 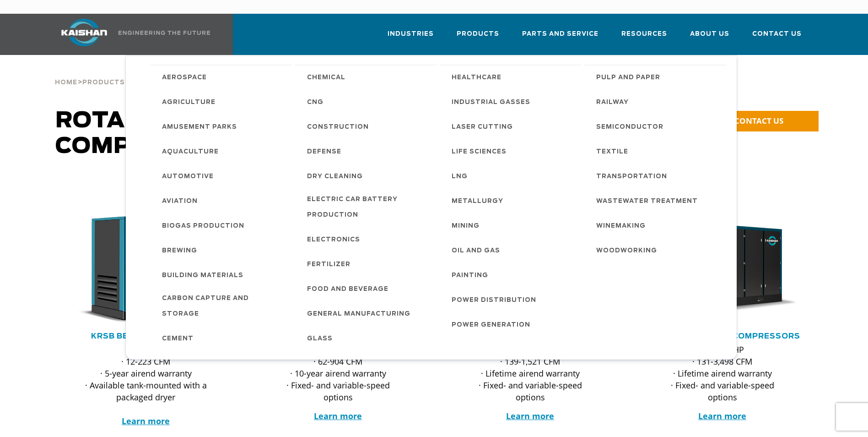 What do you see at coordinates (222, 226) in the screenshot?
I see `a: Biogas Production` at bounding box center [222, 226].